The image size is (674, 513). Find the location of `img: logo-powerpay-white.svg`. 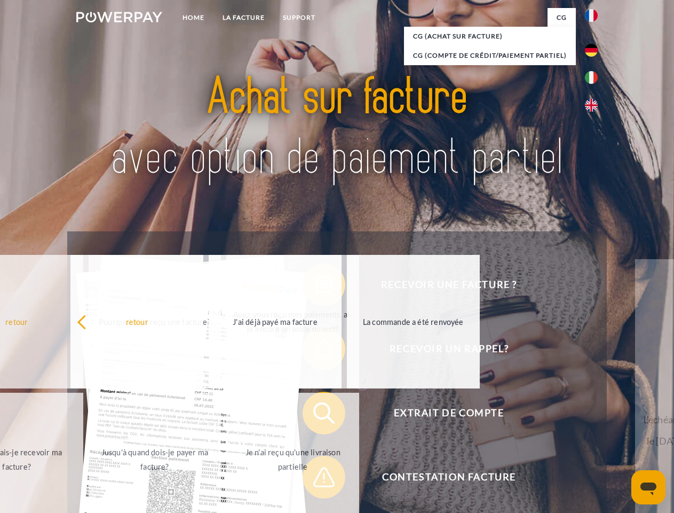

img: logo-powerpay-white.svg is located at coordinates (119, 17).